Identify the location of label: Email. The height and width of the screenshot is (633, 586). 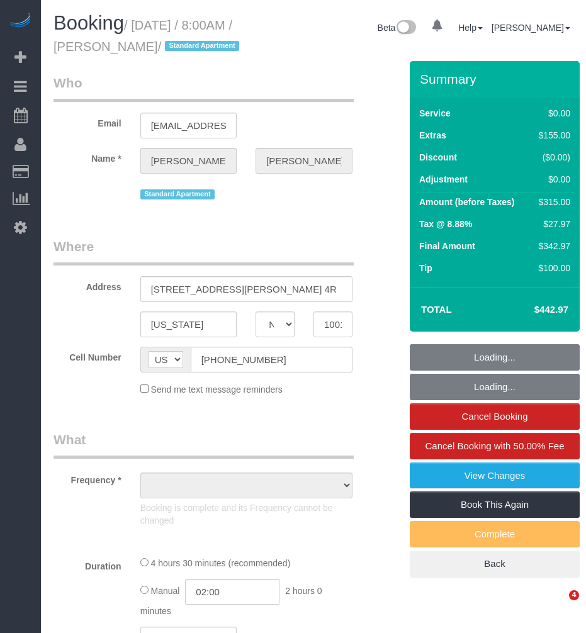
(87, 121).